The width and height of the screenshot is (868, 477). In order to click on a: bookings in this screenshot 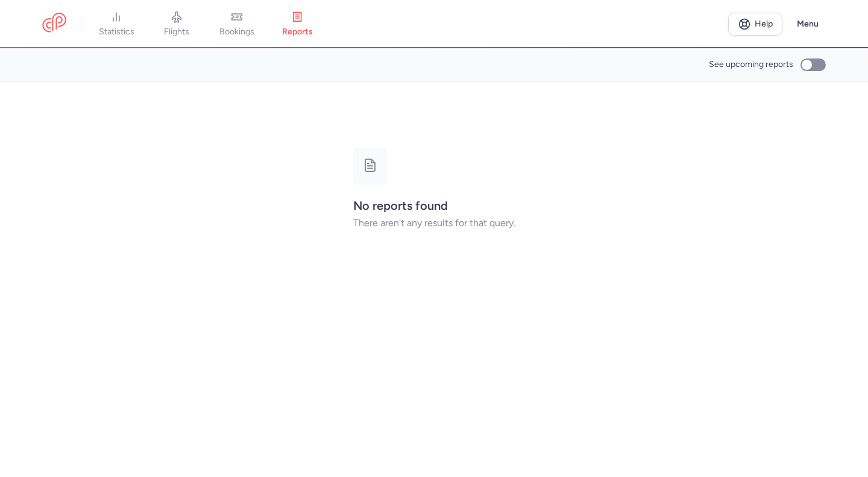, I will do `click(236, 24)`.